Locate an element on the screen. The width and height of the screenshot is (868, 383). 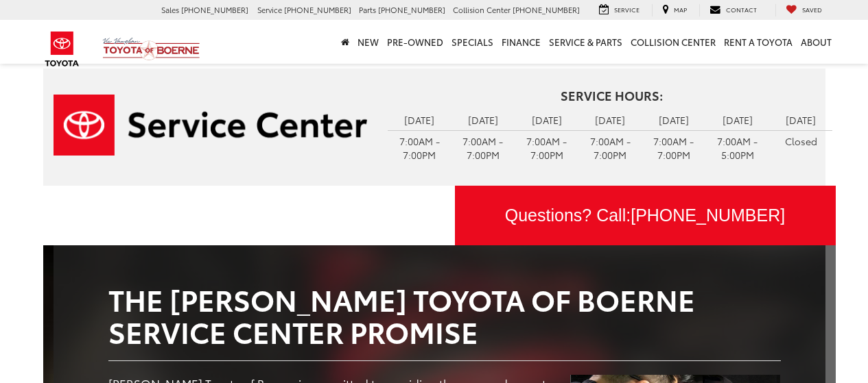
a: Map is located at coordinates (674, 10).